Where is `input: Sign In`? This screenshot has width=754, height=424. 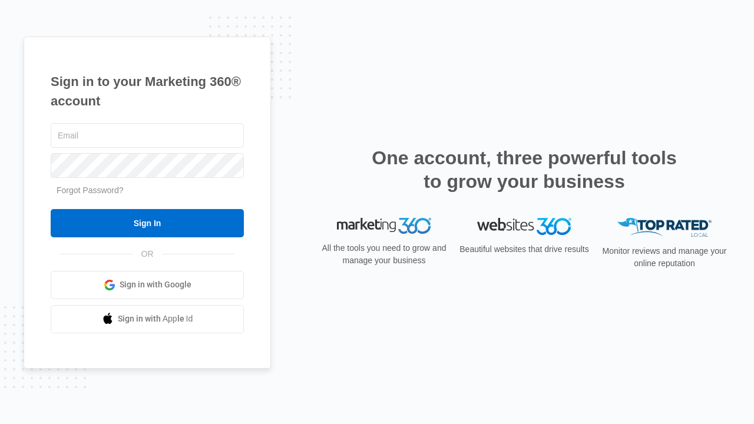
input: Sign In is located at coordinates (147, 223).